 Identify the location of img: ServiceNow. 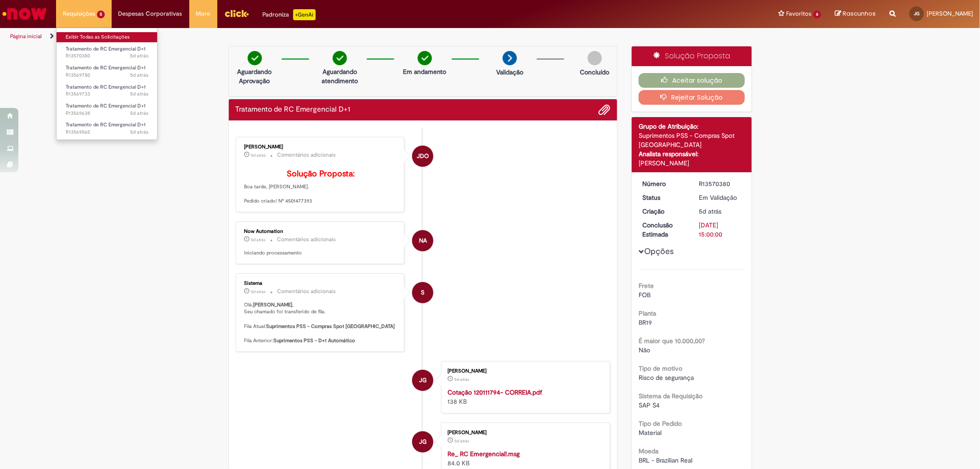
(25, 14).